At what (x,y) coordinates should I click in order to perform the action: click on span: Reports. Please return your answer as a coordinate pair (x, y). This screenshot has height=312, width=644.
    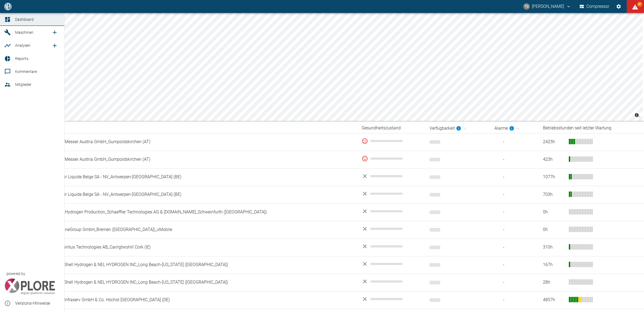
    Looking at the image, I should click on (22, 58).